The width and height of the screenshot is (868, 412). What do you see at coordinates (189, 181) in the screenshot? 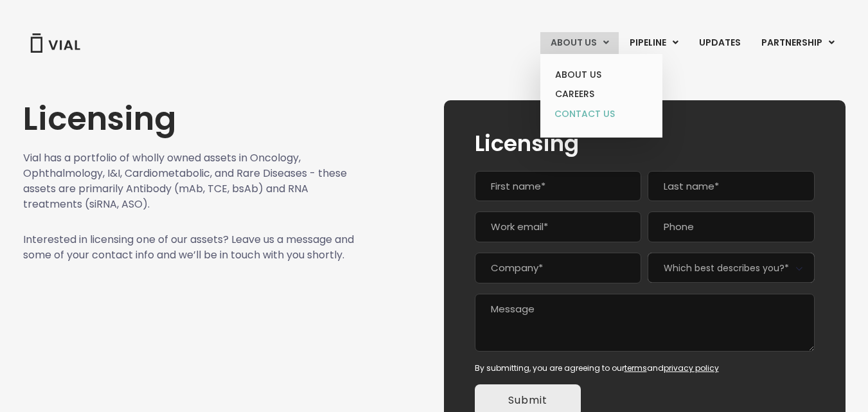
I see `p: Vial has a portfolio of wholly owned assets in Oncology, Ophthalmology, I&I, Cardiometabolic, and...` at bounding box center [189, 181].